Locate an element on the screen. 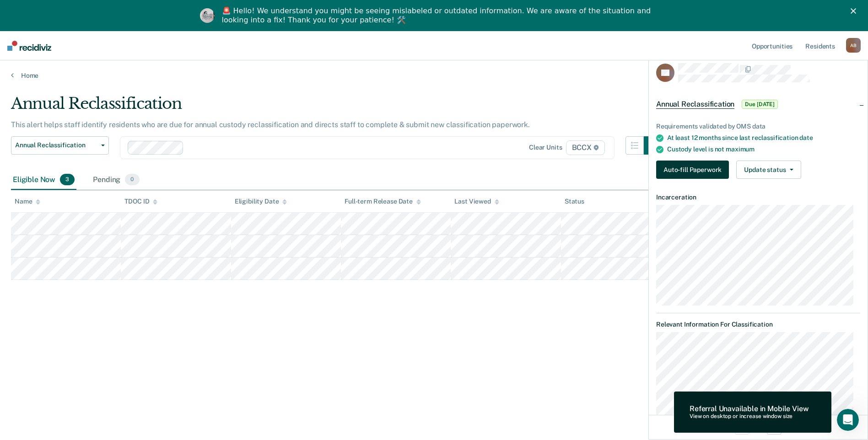 Image resolution: width=868 pixels, height=440 pixels. p: This alert helps staff identify residents who are due for annual custody reclassification and dir... is located at coordinates (270, 124).